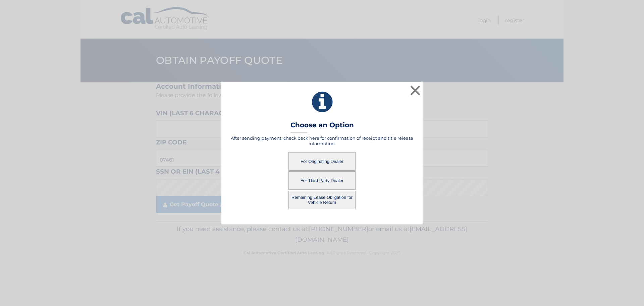  Describe the element at coordinates (322, 141) in the screenshot. I see `h5: After sending payment, check back here for confirmation of receipt and title release information.` at that location.